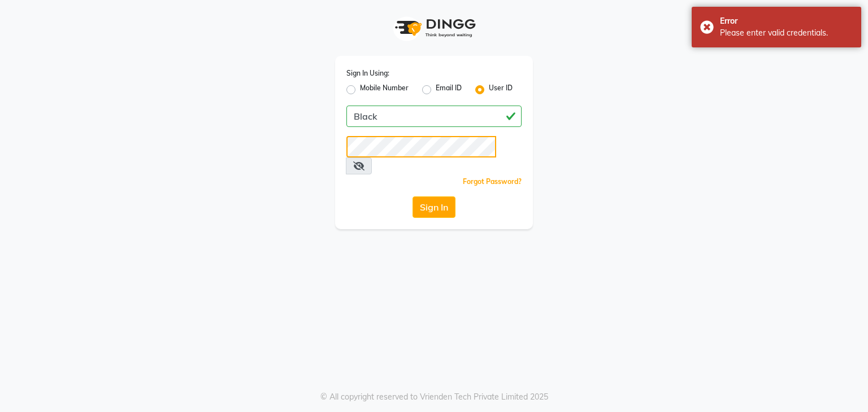 The image size is (868, 412). What do you see at coordinates (434, 28) in the screenshot?
I see `img: logo1.svg` at bounding box center [434, 28].